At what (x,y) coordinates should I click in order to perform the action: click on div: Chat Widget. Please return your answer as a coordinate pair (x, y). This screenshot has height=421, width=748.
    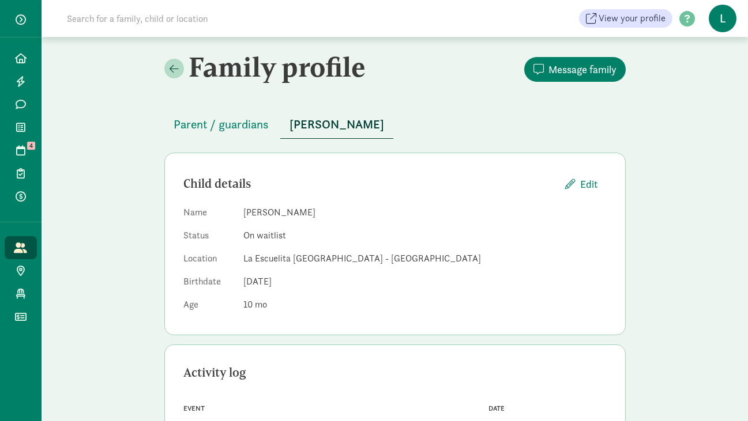
    Looking at the image, I should click on (719, 394).